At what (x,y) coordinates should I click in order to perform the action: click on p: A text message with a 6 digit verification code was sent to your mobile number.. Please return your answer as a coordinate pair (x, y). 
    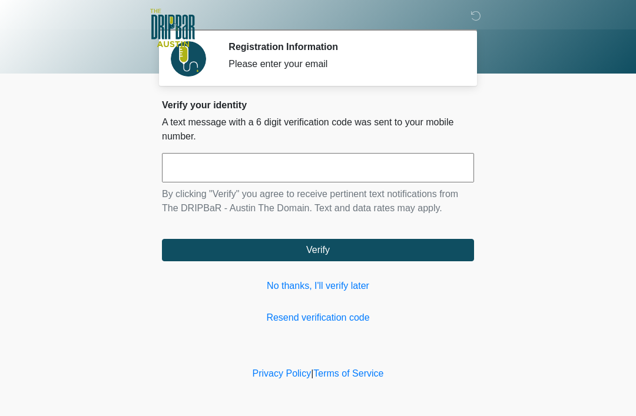
    Looking at the image, I should click on (318, 130).